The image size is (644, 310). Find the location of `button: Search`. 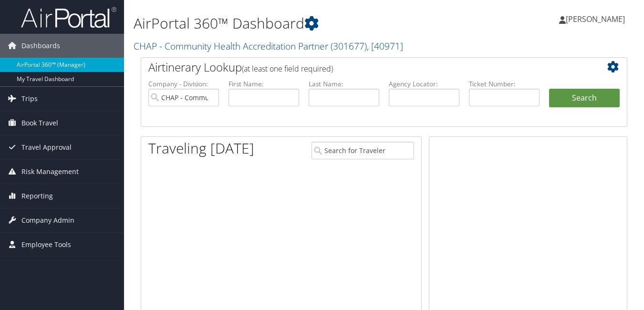

button: Search is located at coordinates (584, 98).